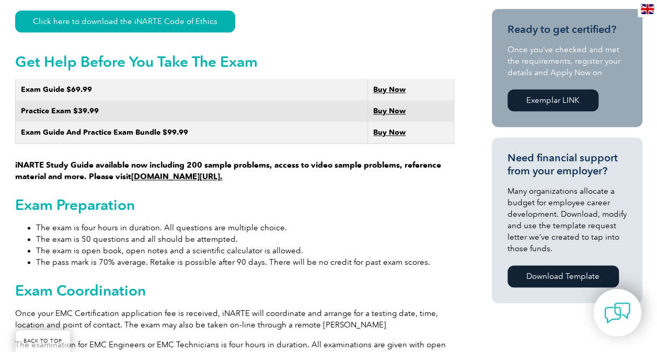 This screenshot has height=352, width=657. I want to click on h3: Ready to get certified?, so click(567, 29).